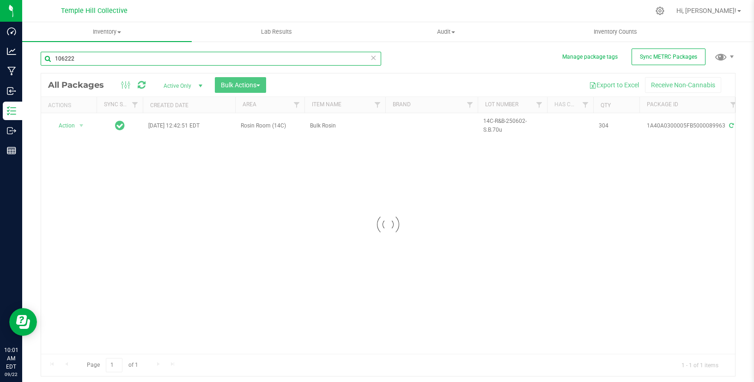  Describe the element at coordinates (659, 11) in the screenshot. I see `div: Manage settings` at that location.